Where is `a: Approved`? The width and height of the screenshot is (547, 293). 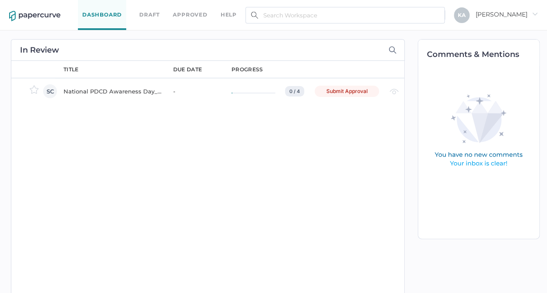 a: Approved is located at coordinates (190, 15).